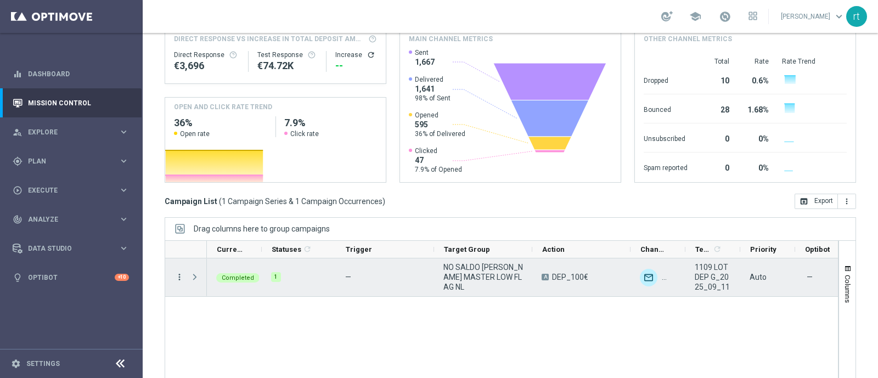 This screenshot has width=878, height=378. What do you see at coordinates (230, 249) in the screenshot?
I see `span: Current Status` at bounding box center [230, 249].